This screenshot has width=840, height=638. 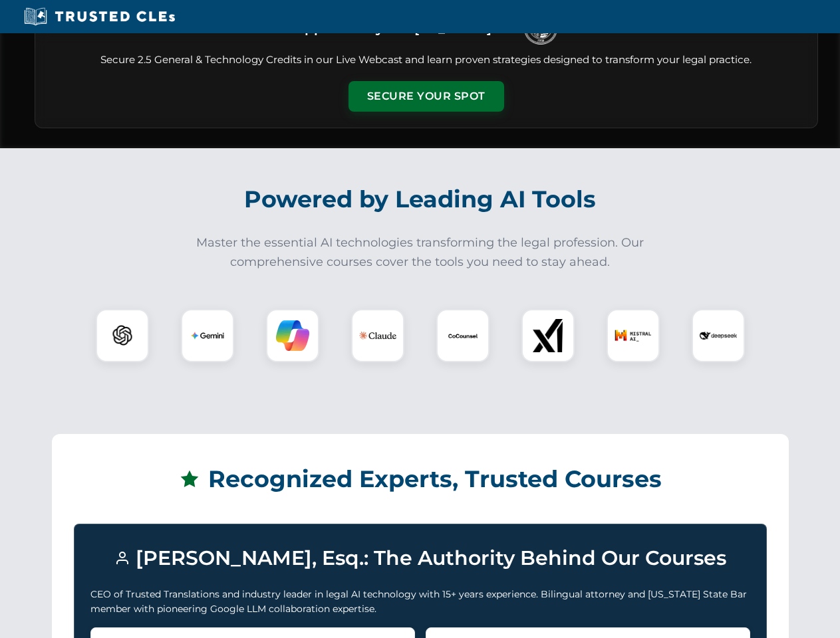 I want to click on button: Secure Your Spot, so click(x=426, y=96).